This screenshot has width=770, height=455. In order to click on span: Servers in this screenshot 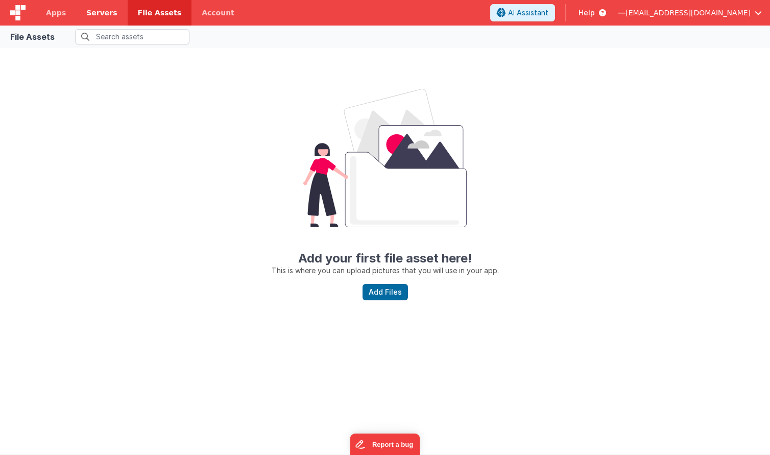, I will do `click(102, 13)`.